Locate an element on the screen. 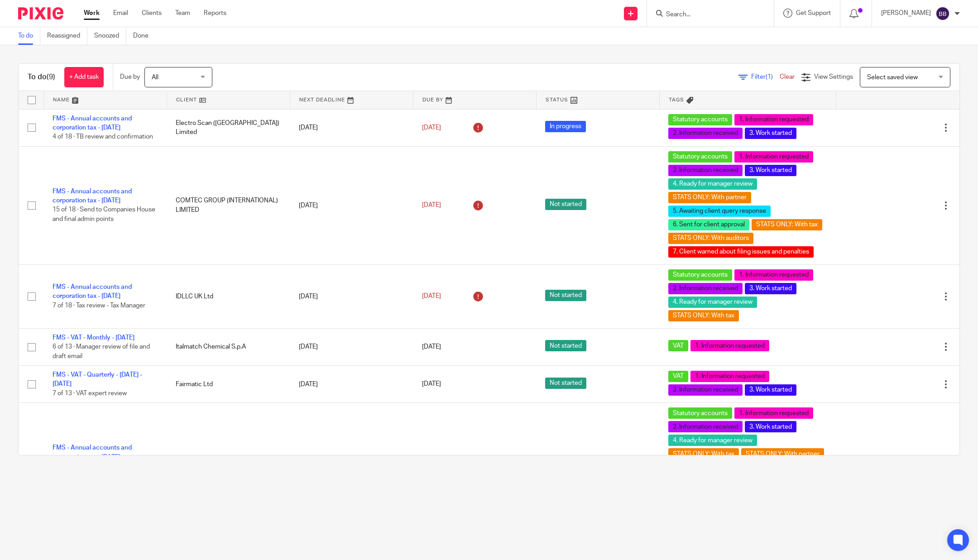 This screenshot has height=560, width=978. span: In progress is located at coordinates (566, 126).